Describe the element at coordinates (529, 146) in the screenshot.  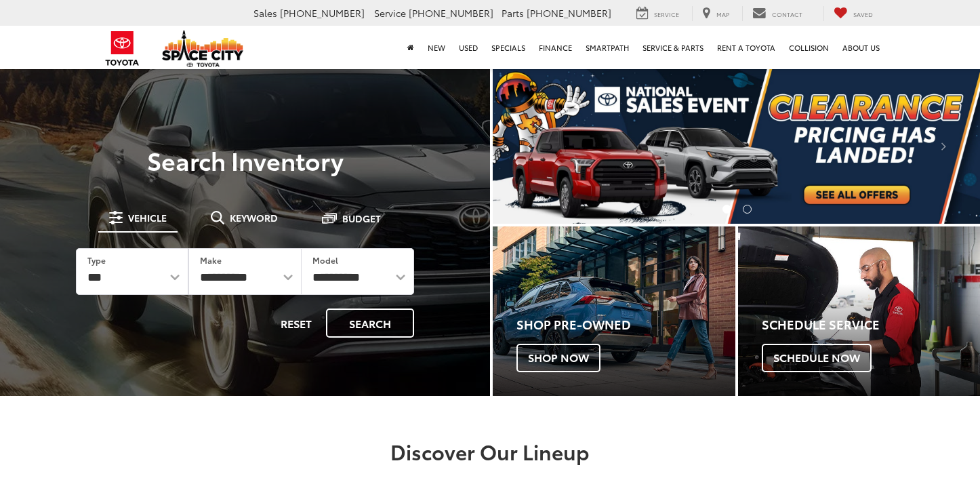
I see `button: Click to view previous picture.` at that location.